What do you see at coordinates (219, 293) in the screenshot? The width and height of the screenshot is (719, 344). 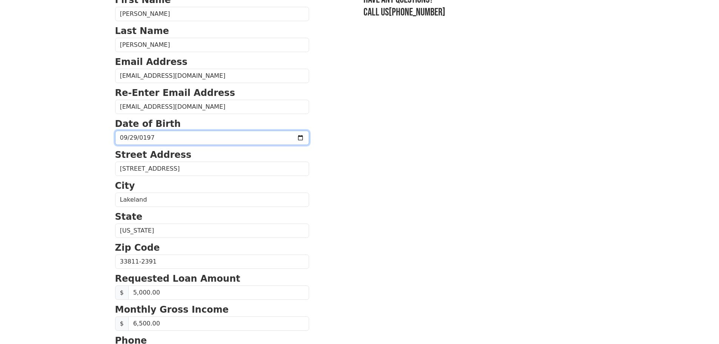 I see `input: Requested Loan Amount` at bounding box center [219, 293].